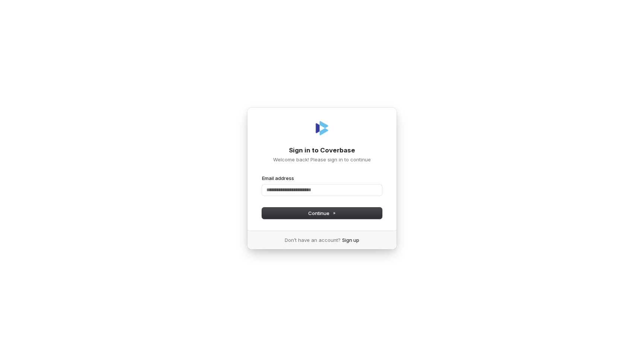  Describe the element at coordinates (278, 178) in the screenshot. I see `label: Email address` at that location.